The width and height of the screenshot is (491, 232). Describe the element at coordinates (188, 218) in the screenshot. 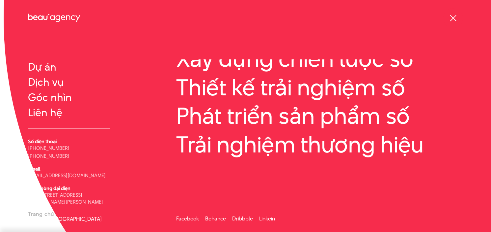

I see `a: Facebook` at that location.